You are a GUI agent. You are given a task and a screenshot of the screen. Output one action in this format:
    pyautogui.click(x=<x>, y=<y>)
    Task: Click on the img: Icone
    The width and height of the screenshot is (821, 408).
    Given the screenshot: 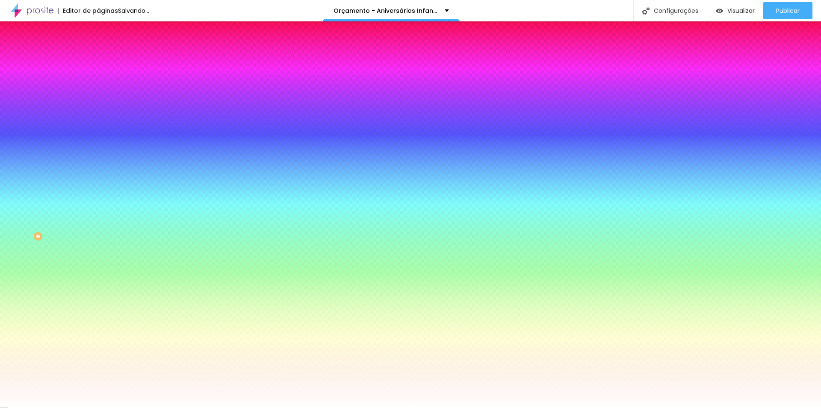 What is the action you would take?
    pyautogui.click(x=646, y=11)
    